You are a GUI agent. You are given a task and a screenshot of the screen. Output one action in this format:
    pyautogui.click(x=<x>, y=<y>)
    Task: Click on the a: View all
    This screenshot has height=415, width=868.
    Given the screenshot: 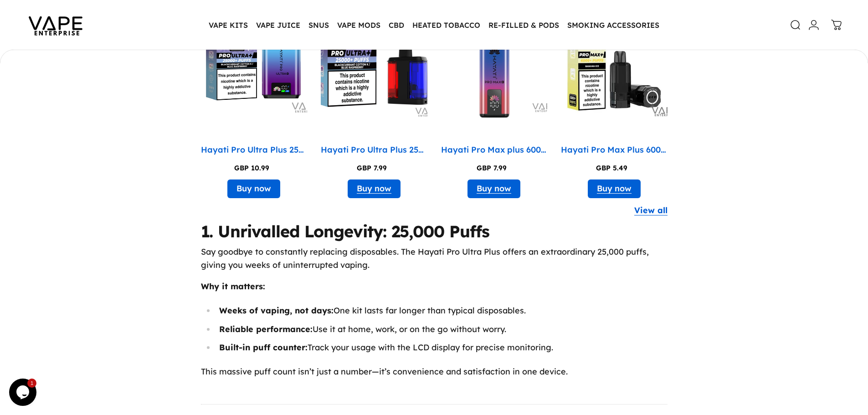 What is the action you would take?
    pyautogui.click(x=651, y=210)
    